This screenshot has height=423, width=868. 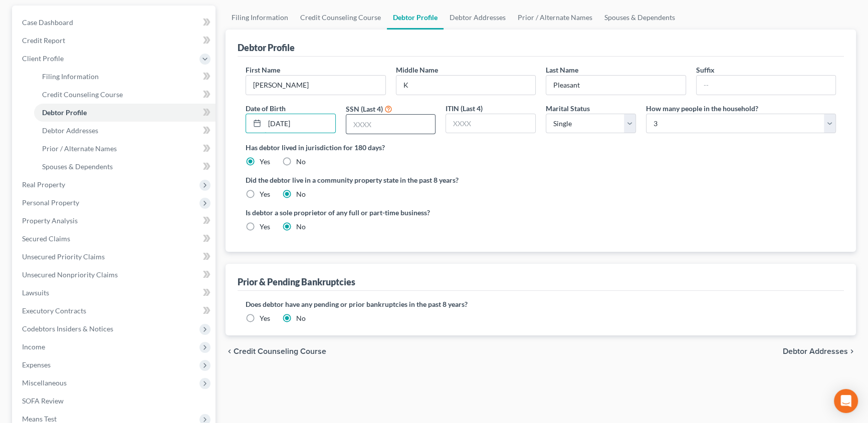 What do you see at coordinates (34, 347) in the screenshot?
I see `span: Income` at bounding box center [34, 347].